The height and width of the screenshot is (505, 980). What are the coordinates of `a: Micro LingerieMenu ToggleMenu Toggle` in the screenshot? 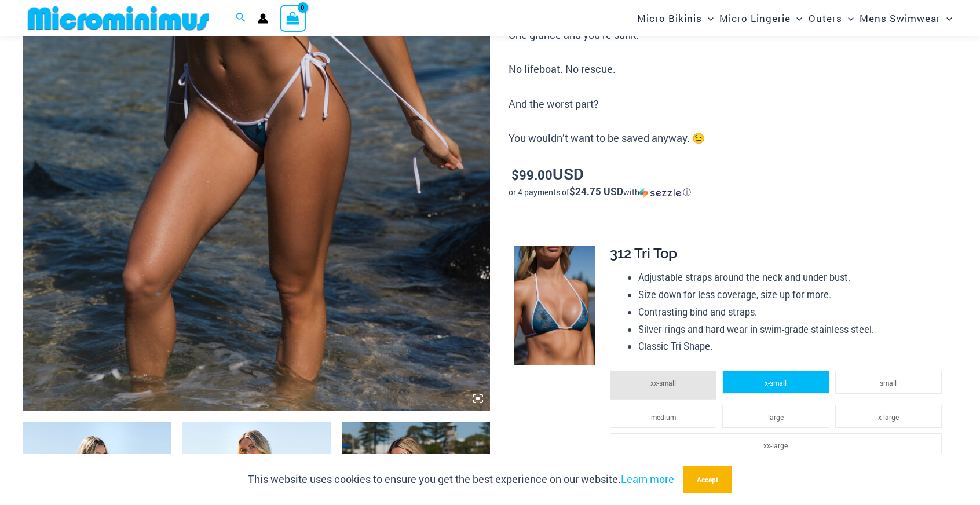 It's located at (760, 18).